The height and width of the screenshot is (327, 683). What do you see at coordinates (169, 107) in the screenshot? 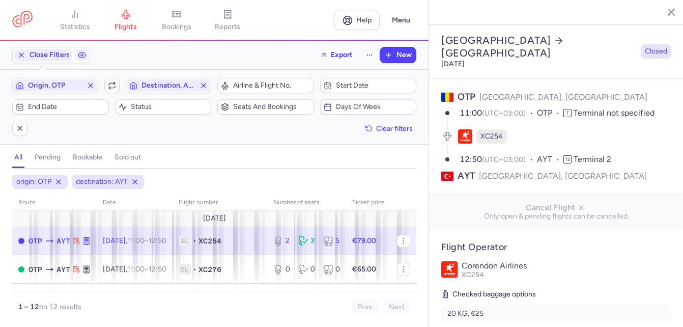
I see `span: Status` at bounding box center [169, 107].